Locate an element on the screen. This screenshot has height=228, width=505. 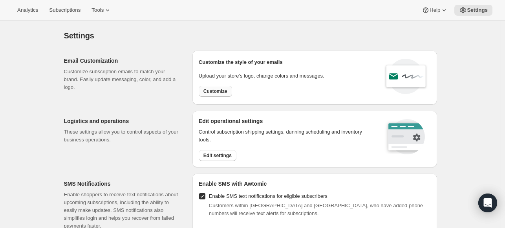
button: Settings is located at coordinates (473, 10).